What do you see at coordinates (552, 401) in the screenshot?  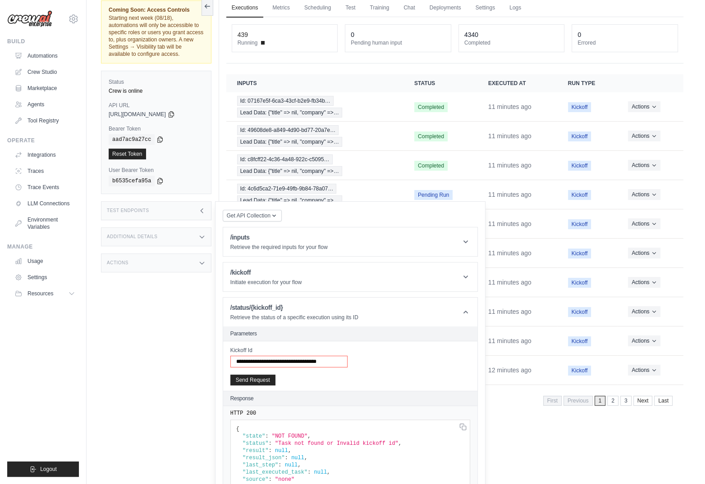 I see `span: First` at bounding box center [552, 401].